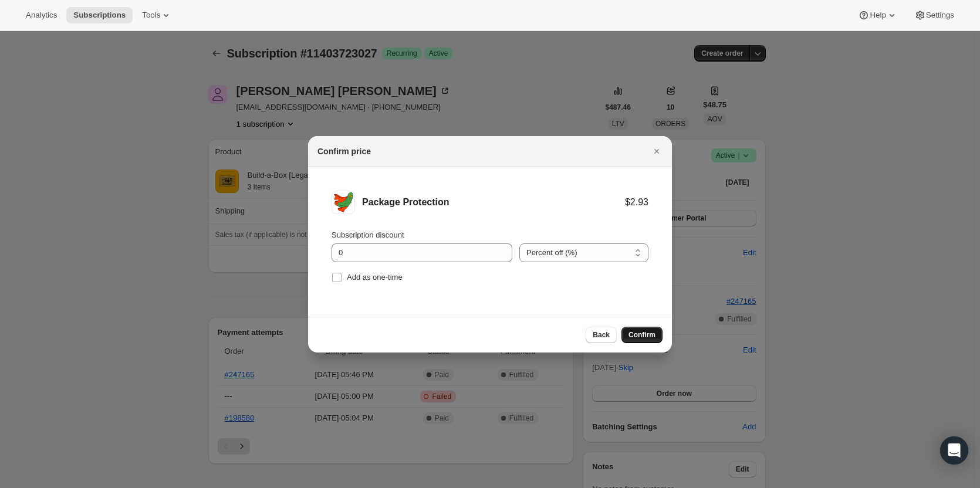  I want to click on span: Confirm, so click(642, 335).